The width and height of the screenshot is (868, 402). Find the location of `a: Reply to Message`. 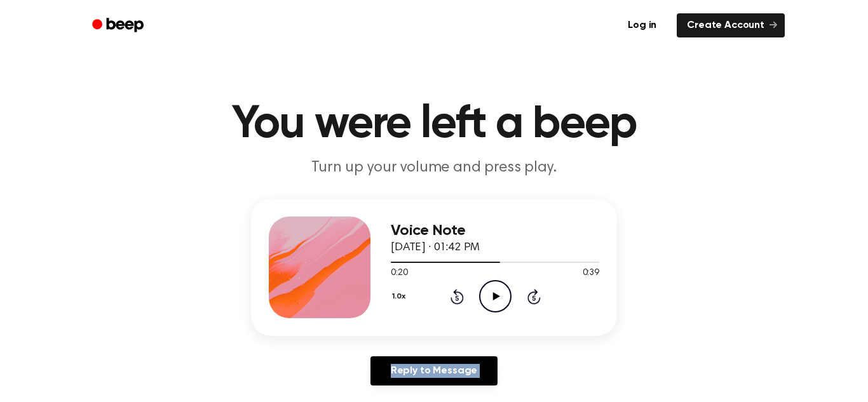

a: Reply to Message is located at coordinates (434, 371).